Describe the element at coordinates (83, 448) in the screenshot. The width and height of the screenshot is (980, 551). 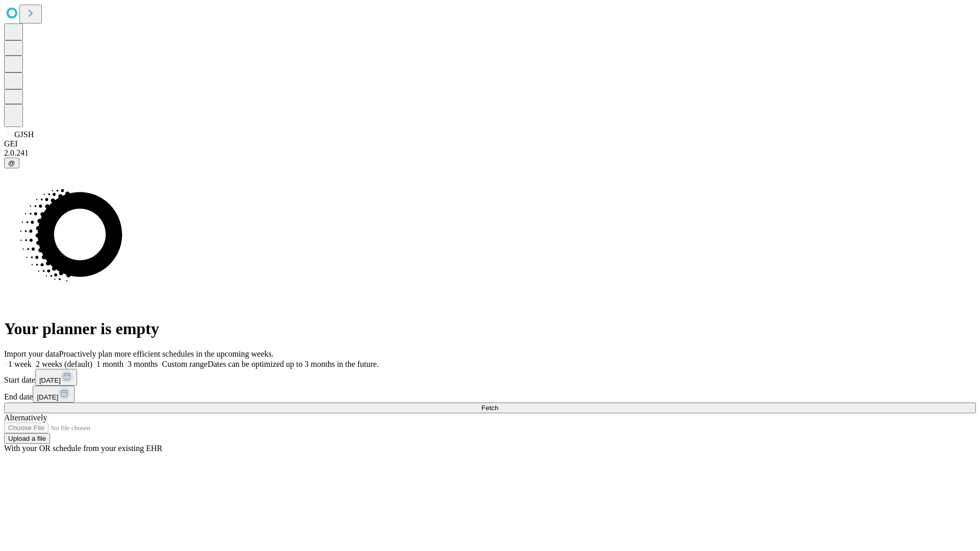
I see `span: With your OR schedule from your existing EHR` at that location.